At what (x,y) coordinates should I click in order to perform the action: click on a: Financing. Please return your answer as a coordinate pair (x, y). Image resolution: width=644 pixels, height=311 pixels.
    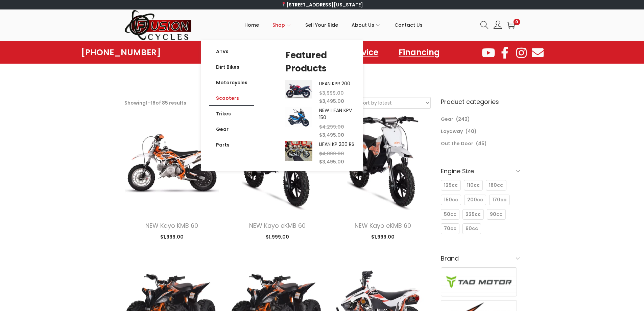
    Looking at the image, I should click on (419, 53).